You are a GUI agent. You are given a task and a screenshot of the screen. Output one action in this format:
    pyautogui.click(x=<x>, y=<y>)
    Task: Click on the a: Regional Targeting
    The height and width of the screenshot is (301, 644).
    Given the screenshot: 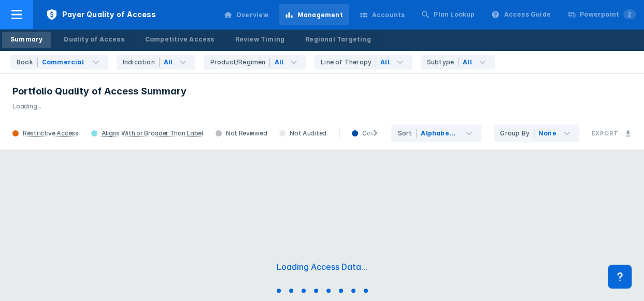 What is the action you would take?
    pyautogui.click(x=338, y=40)
    